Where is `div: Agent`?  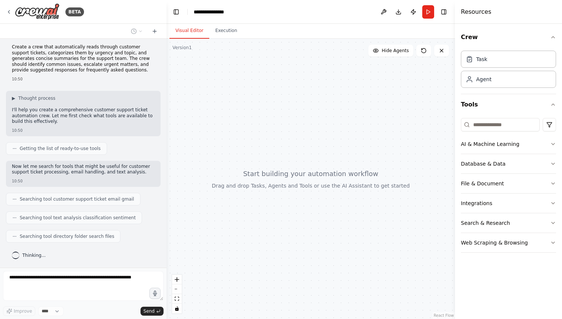 div: Agent is located at coordinates (484, 79).